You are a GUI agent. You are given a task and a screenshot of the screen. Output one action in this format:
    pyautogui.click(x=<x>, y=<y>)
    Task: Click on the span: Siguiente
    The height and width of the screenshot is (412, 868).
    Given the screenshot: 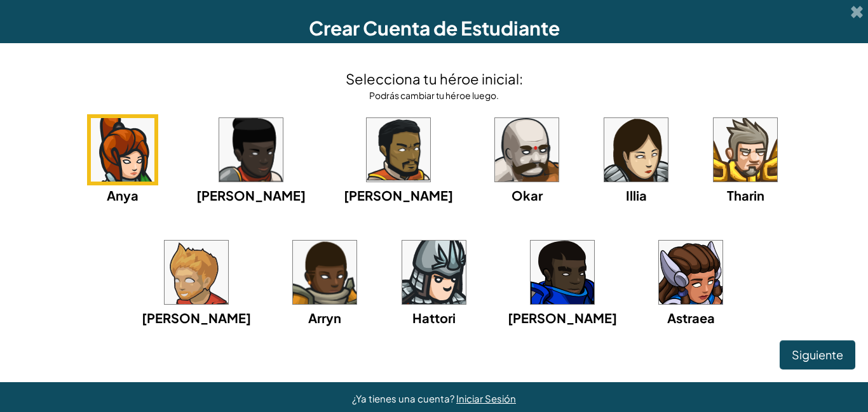 What is the action you would take?
    pyautogui.click(x=817, y=354)
    